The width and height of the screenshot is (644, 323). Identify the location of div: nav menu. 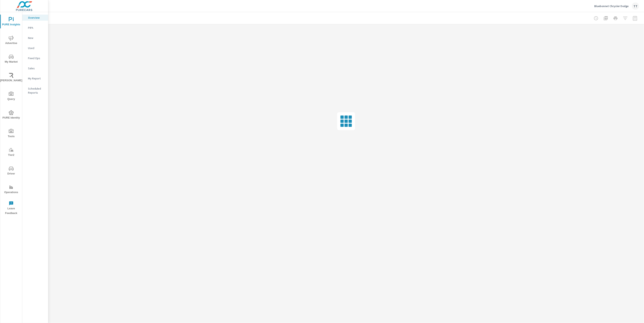
(11, 115).